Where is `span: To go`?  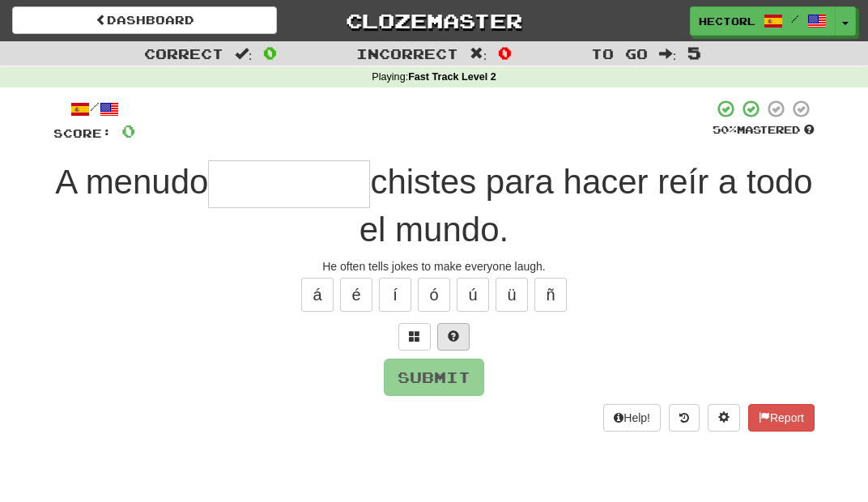 span: To go is located at coordinates (620, 53).